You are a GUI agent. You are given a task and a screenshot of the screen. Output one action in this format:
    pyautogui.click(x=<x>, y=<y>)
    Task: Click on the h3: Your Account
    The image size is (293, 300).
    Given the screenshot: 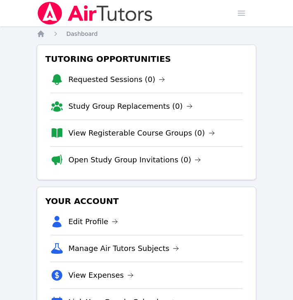 What is the action you would take?
    pyautogui.click(x=146, y=201)
    